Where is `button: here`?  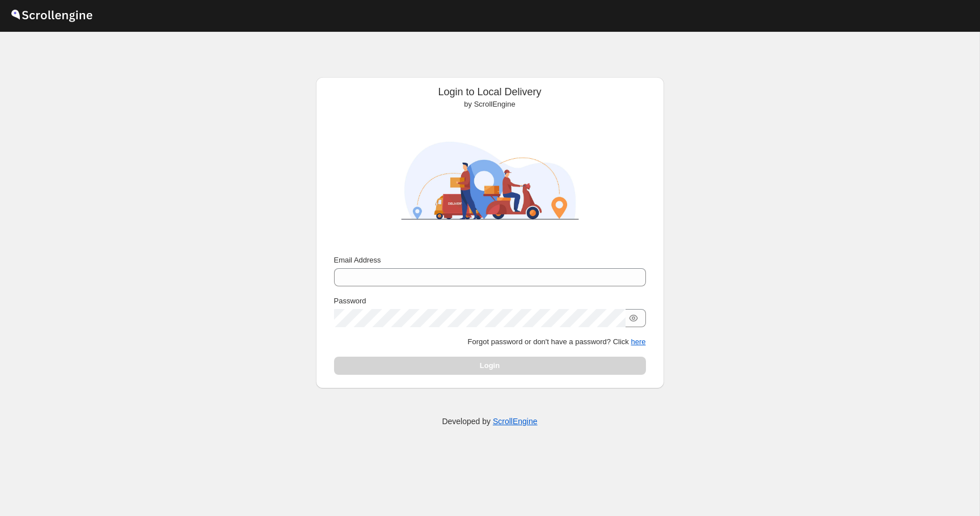 button: here is located at coordinates (638, 342).